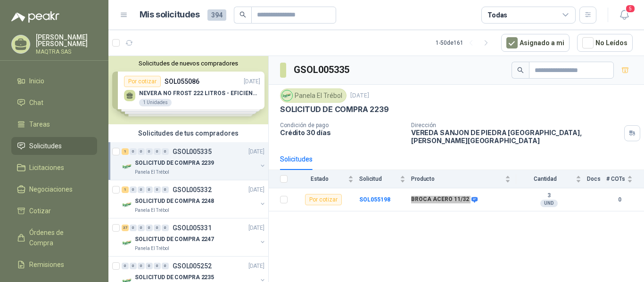 The width and height of the screenshot is (644, 282). I want to click on a: Negociaciones, so click(54, 189).